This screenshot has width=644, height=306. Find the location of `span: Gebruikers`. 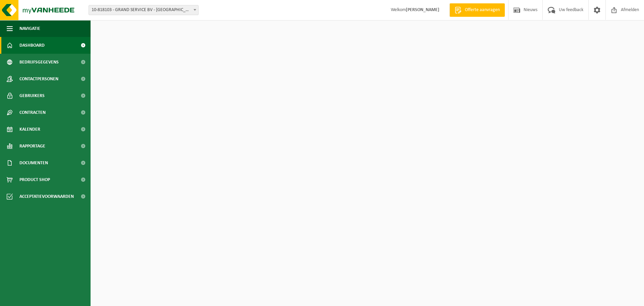

span: Gebruikers is located at coordinates (32, 96).